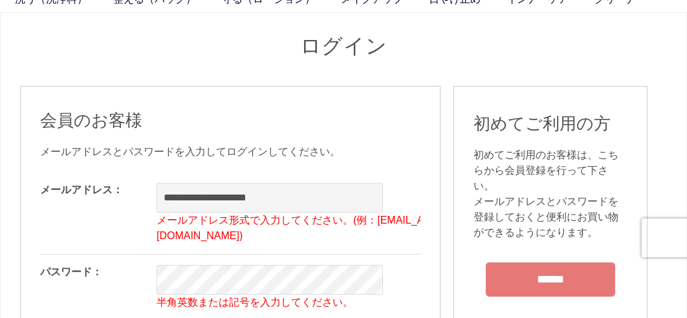 Image resolution: width=687 pixels, height=318 pixels. What do you see at coordinates (550, 194) in the screenshot?
I see `div: 初めてご利用のお客様は、こちらから会員登録を行って下さい。 メールアドレスとパスワードを登録しておくと便利にお買い物ができるようになります。` at bounding box center [550, 194].